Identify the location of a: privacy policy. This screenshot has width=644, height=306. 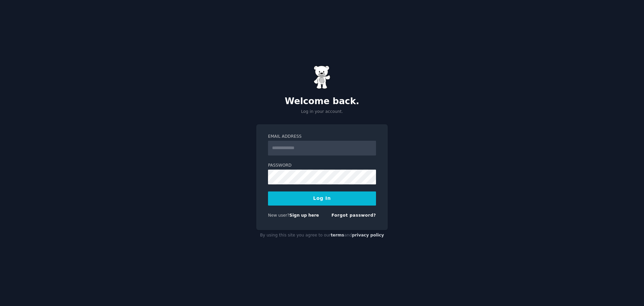
(368, 235).